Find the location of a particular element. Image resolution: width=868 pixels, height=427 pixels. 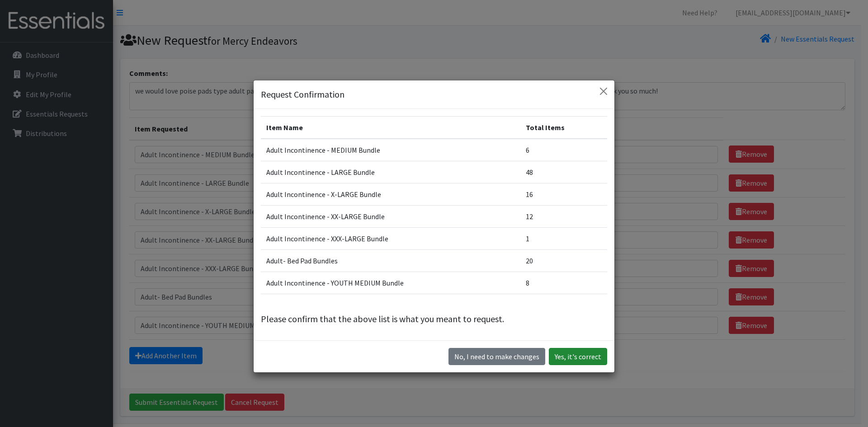

button: No I need to make changes is located at coordinates (496, 357).